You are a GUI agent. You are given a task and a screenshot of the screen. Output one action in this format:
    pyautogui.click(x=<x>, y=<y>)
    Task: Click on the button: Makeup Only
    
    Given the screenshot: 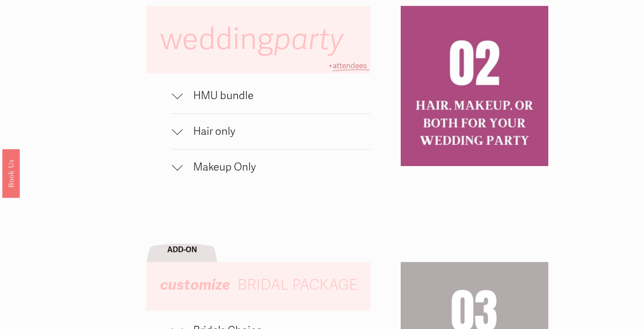 What is the action you would take?
    pyautogui.click(x=271, y=167)
    